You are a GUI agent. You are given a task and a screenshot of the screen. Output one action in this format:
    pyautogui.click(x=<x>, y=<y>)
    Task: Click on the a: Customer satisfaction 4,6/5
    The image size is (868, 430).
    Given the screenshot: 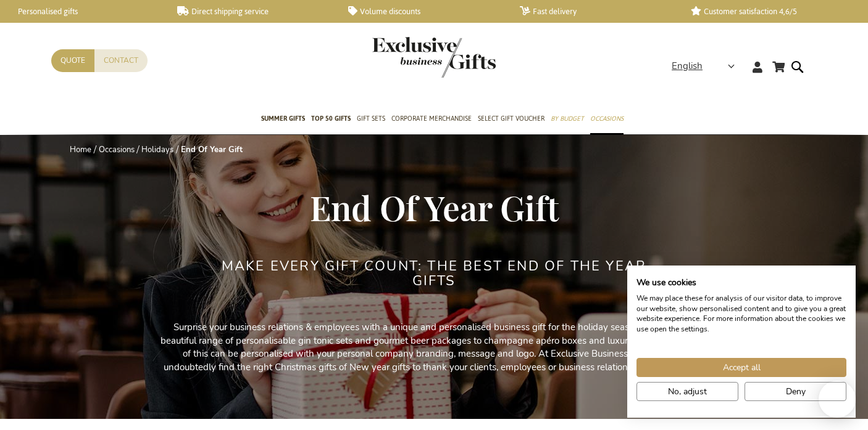 What is the action you would take?
    pyautogui.click(x=766, y=11)
    